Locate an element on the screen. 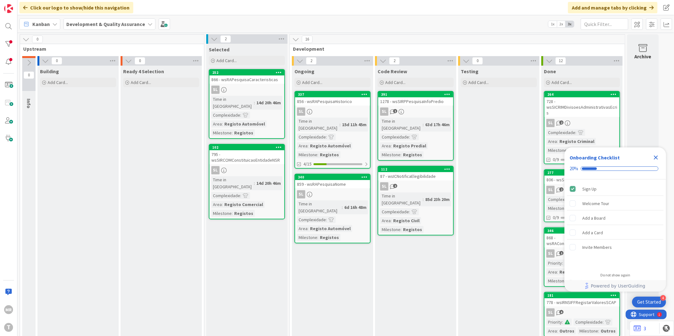  div: 102 is located at coordinates (247, 148).